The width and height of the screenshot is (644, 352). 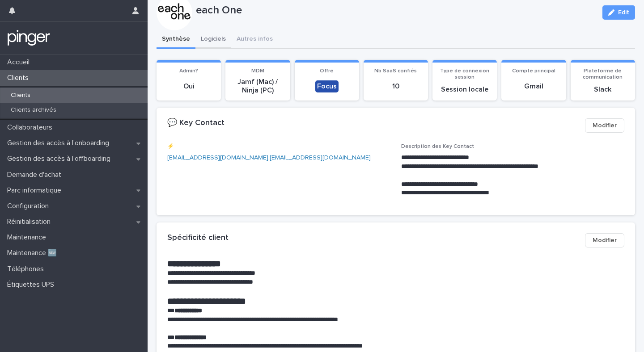 I want to click on span: MDM, so click(x=258, y=71).